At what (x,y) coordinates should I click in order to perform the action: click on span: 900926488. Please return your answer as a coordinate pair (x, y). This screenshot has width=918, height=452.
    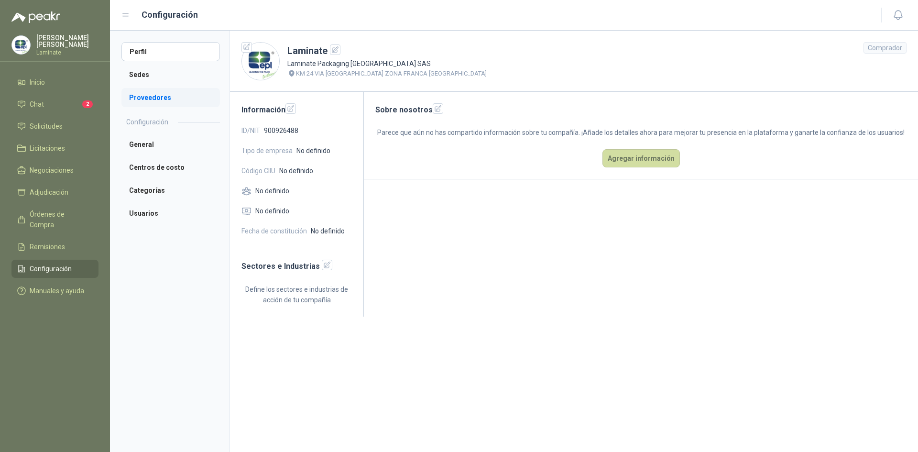
    Looking at the image, I should click on (281, 131).